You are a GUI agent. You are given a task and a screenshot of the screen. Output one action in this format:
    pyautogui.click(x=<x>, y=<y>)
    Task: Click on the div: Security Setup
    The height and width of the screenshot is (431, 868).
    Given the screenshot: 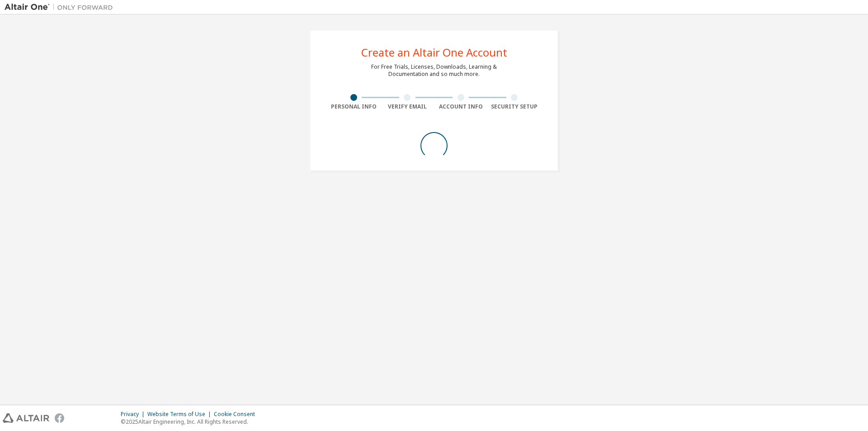 What is the action you would take?
    pyautogui.click(x=515, y=106)
    